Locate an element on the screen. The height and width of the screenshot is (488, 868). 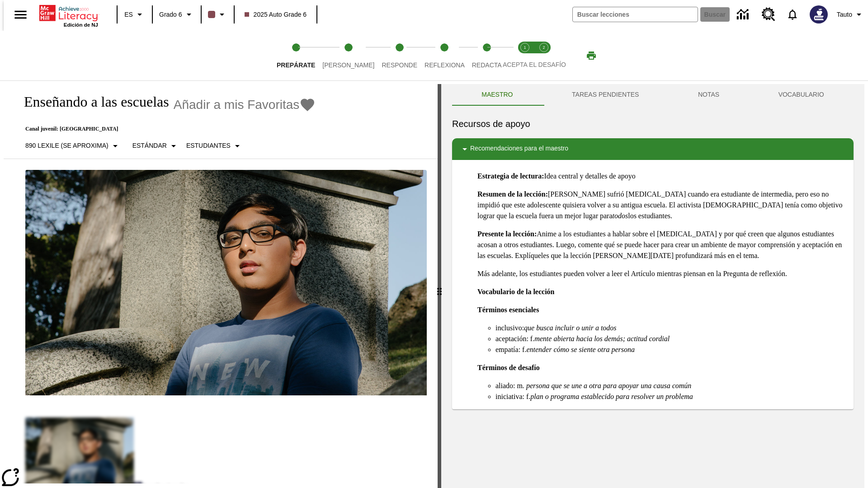
img: un adolescente sentado cerca de una gran lápida de cementerio. is located at coordinates (227, 283).